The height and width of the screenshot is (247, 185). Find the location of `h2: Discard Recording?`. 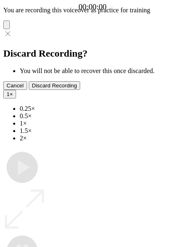

h2: Discard Recording? is located at coordinates (92, 53).